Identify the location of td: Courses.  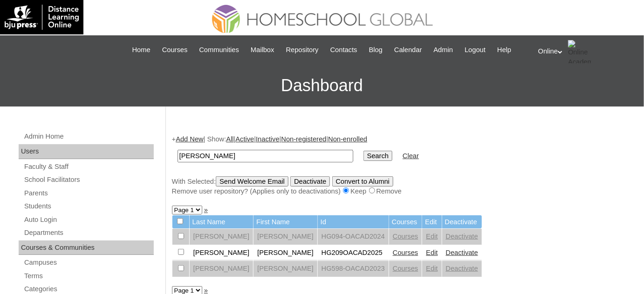
(405, 222).